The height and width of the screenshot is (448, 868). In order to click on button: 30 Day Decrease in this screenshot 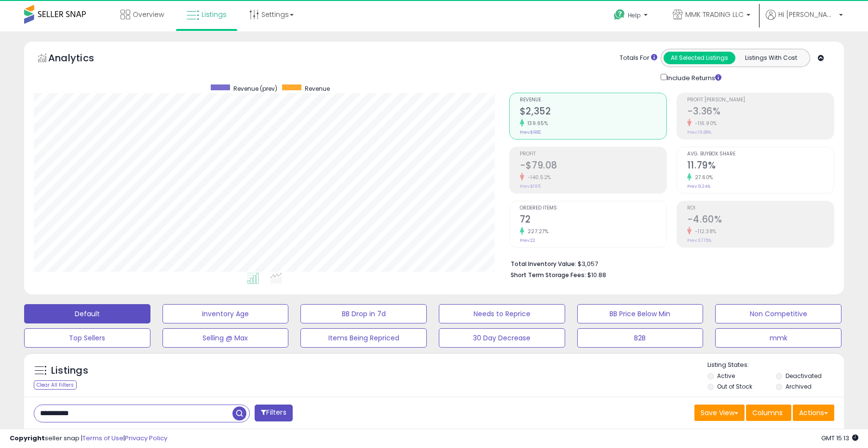, I will do `click(502, 338)`.